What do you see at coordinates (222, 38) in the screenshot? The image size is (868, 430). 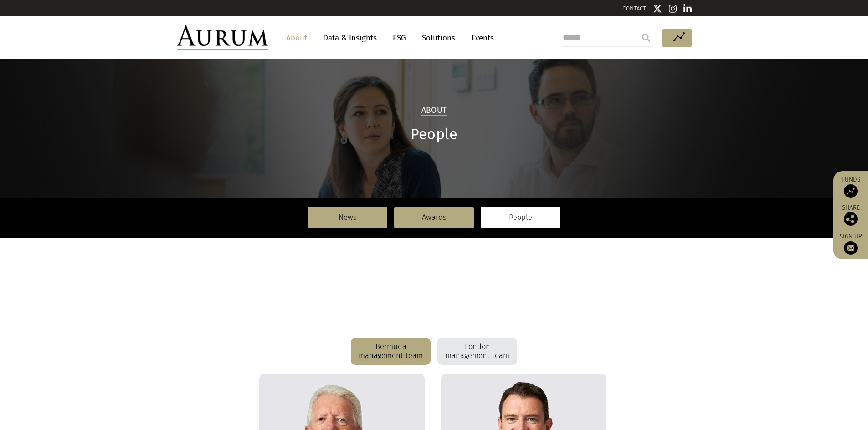 I see `img: Aurum` at bounding box center [222, 38].